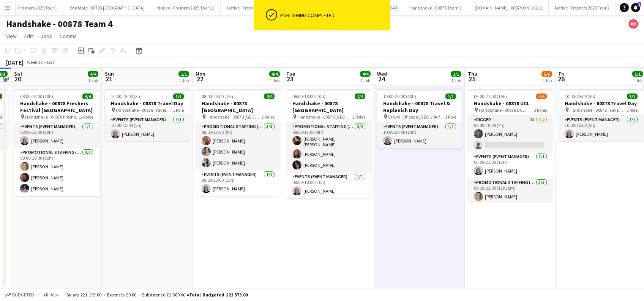 Image resolution: width=644 pixels, height=301 pixels. I want to click on span: 25, so click(472, 78).